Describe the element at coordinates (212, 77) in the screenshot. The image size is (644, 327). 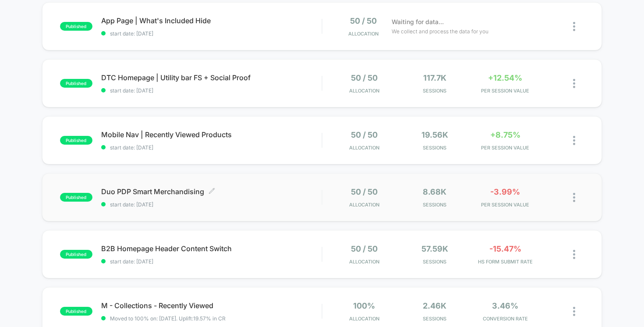
I see `span: DTC Homepage | Utility bar FS + Social Proof` at that location.